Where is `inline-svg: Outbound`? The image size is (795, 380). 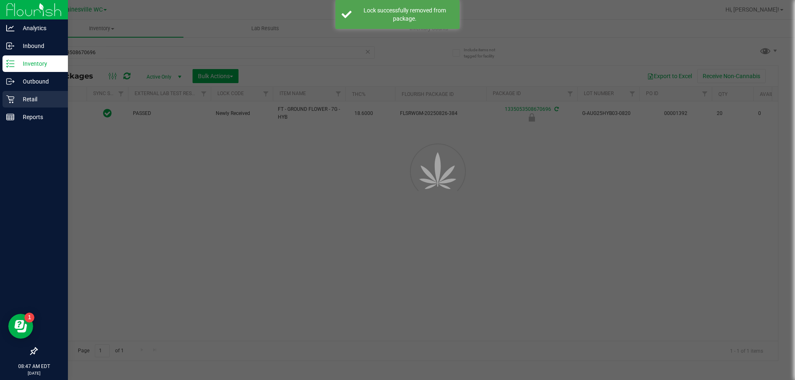 inline-svg: Outbound is located at coordinates (10, 82).